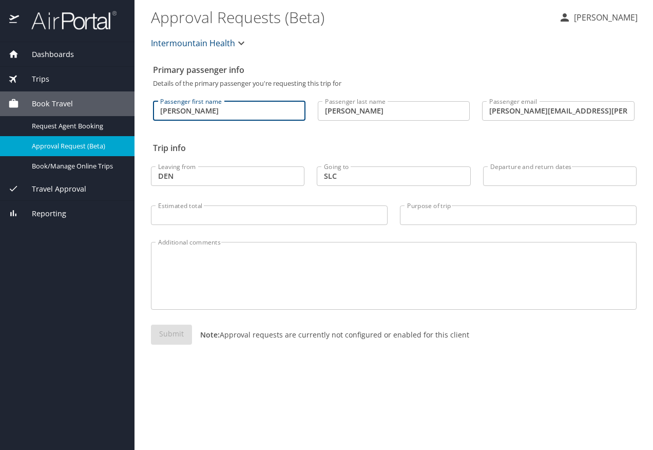 This screenshot has width=653, height=450. I want to click on h2: Primary passenger info, so click(394, 70).